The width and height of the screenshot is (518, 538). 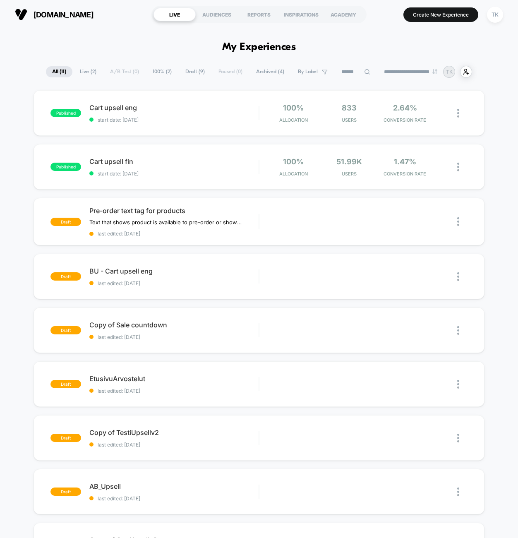 What do you see at coordinates (259, 47) in the screenshot?
I see `h1: My Experiences` at bounding box center [259, 47].